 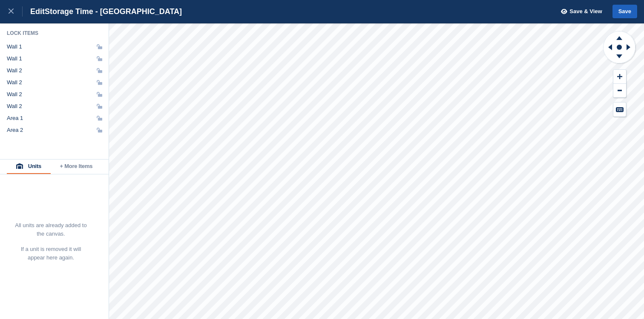 What do you see at coordinates (76, 166) in the screenshot?
I see `button: + More Items` at bounding box center [76, 166].